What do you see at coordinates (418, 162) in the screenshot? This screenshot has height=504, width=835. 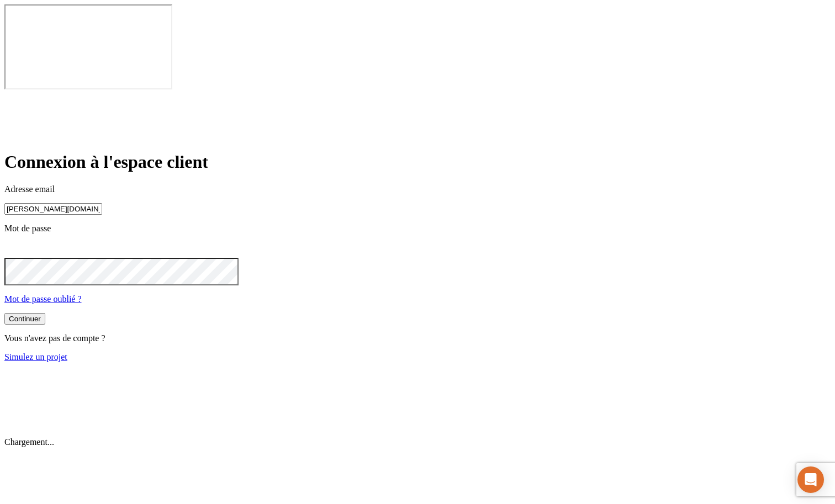 I see `h1: Connexion à l'espace client` at bounding box center [418, 162].